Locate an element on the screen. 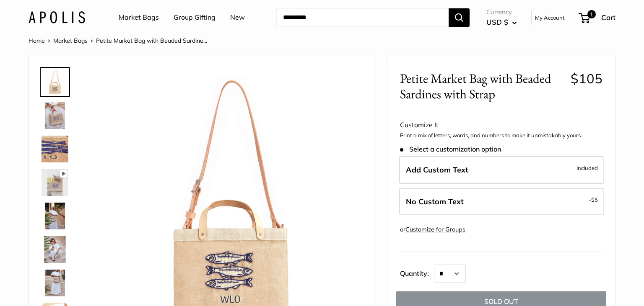 The width and height of the screenshot is (644, 306). button: USD $ is located at coordinates (501, 22).